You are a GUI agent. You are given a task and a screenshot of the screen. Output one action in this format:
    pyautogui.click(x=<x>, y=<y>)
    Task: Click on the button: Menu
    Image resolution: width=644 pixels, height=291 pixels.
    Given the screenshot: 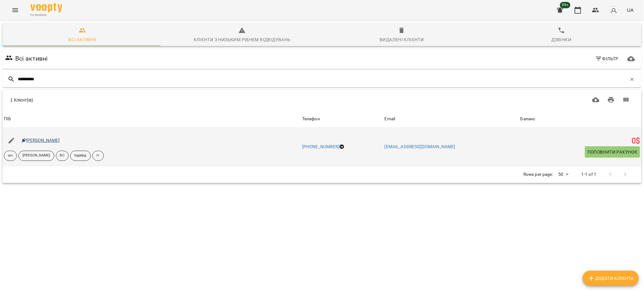 What is the action you would take?
    pyautogui.click(x=15, y=10)
    